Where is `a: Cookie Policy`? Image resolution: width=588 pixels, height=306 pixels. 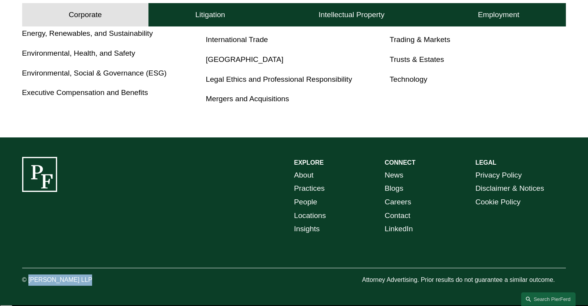 a: Cookie Policy is located at coordinates (498, 202).